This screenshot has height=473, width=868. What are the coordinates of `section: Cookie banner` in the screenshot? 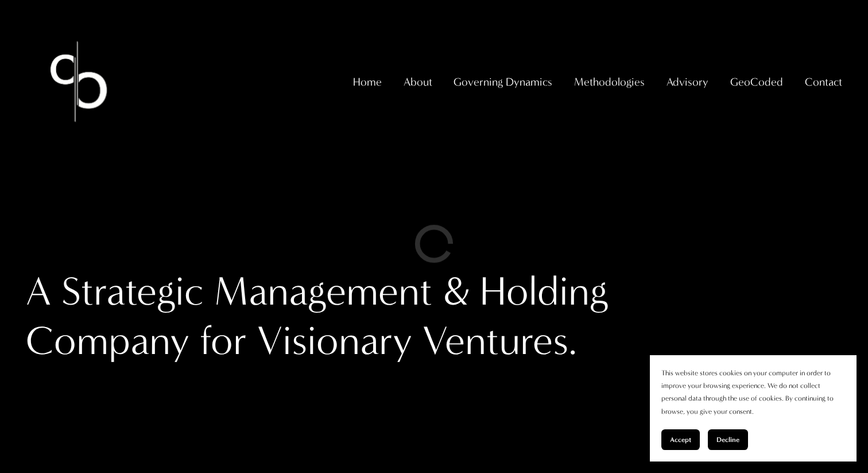 It's located at (753, 408).